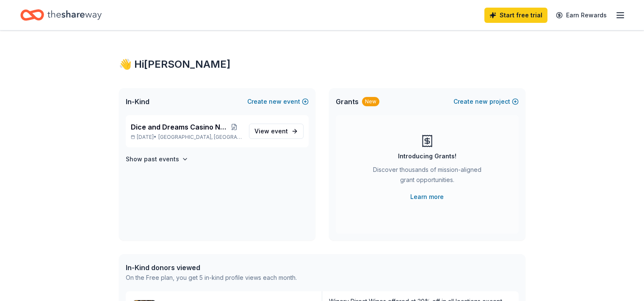  What do you see at coordinates (157, 159) in the screenshot?
I see `button: Show past events` at bounding box center [157, 159].